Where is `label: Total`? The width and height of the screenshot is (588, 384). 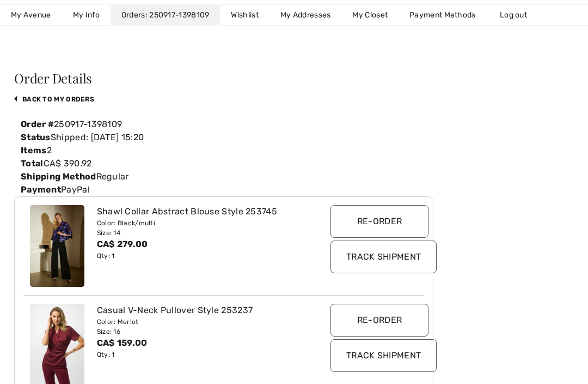
label: Total is located at coordinates (32, 164).